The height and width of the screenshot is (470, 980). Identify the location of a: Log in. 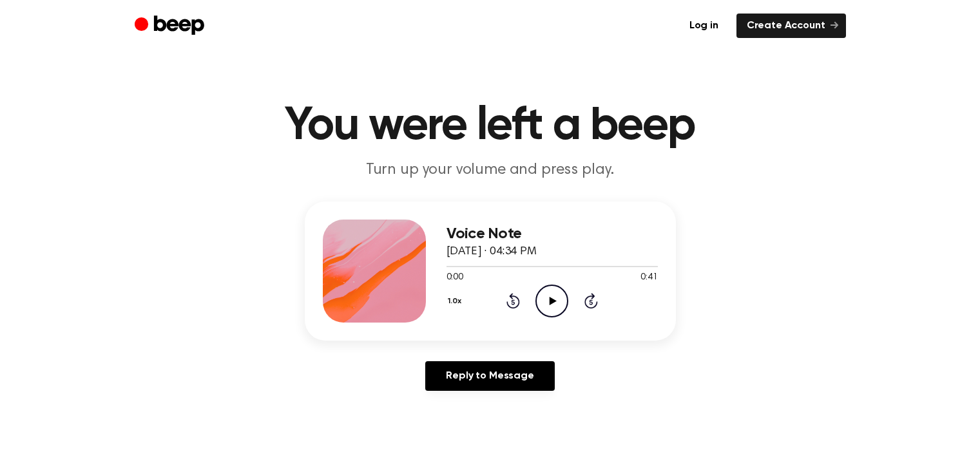
(703, 26).